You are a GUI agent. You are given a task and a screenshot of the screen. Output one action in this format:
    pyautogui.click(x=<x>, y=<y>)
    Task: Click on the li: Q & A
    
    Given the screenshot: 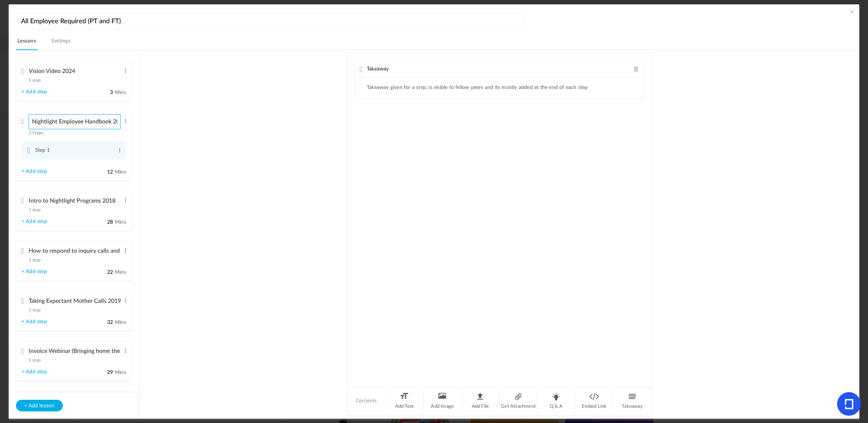 What is the action you would take?
    pyautogui.click(x=557, y=401)
    